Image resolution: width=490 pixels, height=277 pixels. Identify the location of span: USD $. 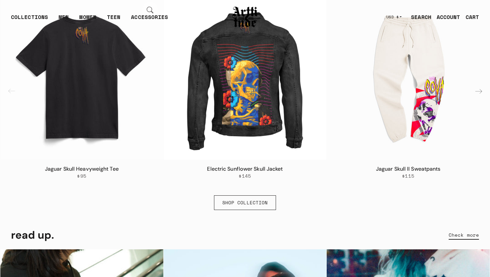
(393, 17).